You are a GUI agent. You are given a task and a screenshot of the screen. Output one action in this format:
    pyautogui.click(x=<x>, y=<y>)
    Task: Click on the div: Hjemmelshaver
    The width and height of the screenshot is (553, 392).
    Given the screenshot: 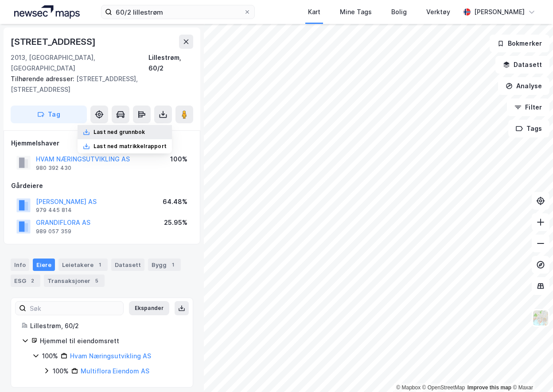 What is the action you would take?
    pyautogui.click(x=102, y=143)
    